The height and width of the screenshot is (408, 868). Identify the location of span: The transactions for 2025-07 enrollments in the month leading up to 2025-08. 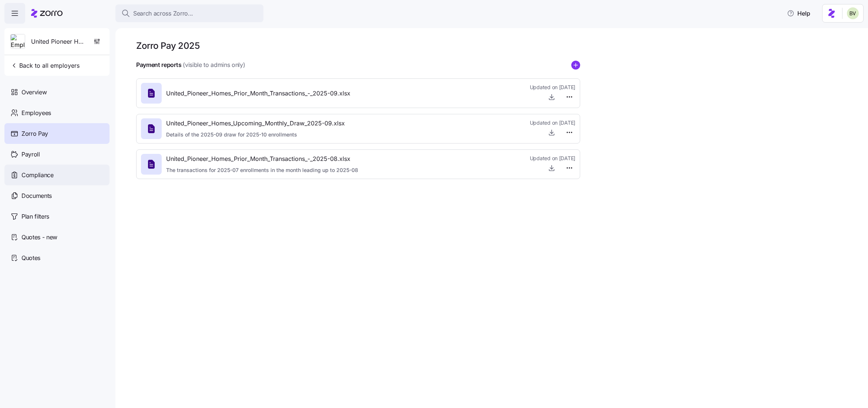
(262, 170).